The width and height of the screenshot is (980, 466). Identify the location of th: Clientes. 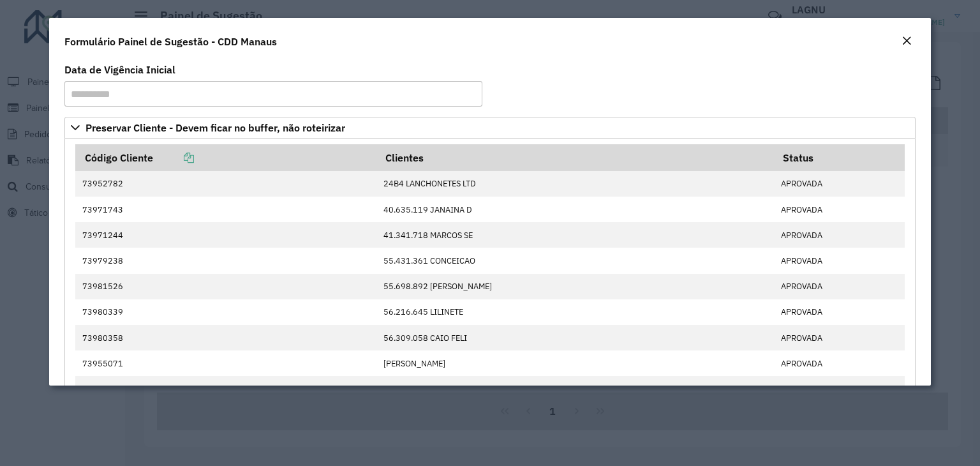
(575, 158).